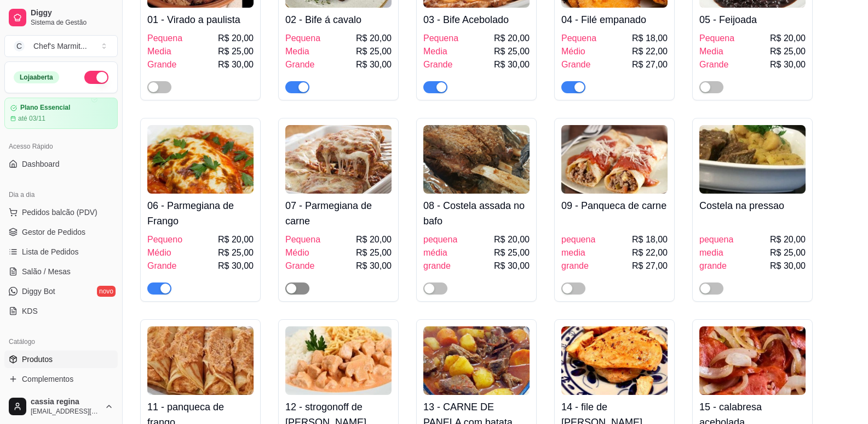  Describe the element at coordinates (19, 46) in the screenshot. I see `span: C` at that location.